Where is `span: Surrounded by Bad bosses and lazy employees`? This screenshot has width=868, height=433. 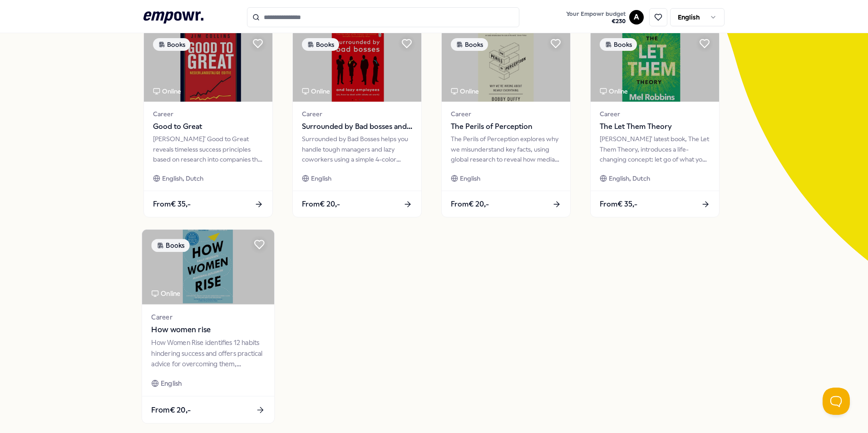
span: Surrounded by Bad bosses and lazy employees is located at coordinates (356, 126).